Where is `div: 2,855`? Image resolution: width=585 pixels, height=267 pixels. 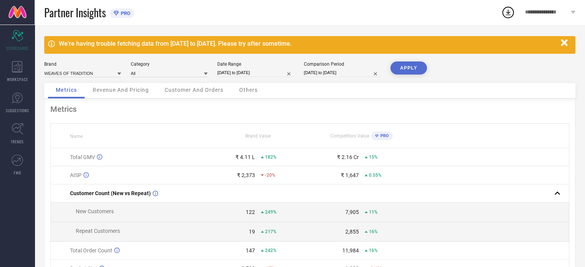 div: 2,855 is located at coordinates (352, 232).